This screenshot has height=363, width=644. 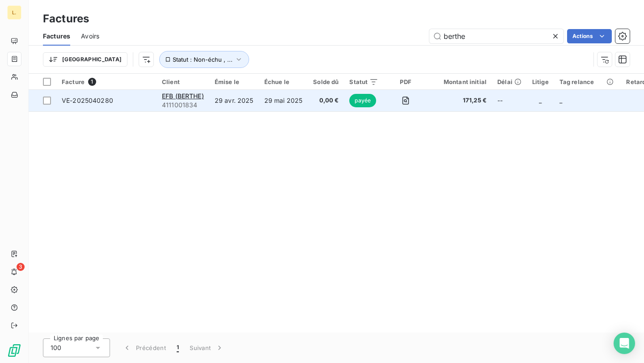 What do you see at coordinates (87, 100) in the screenshot?
I see `span: VE-2025040280` at bounding box center [87, 100].